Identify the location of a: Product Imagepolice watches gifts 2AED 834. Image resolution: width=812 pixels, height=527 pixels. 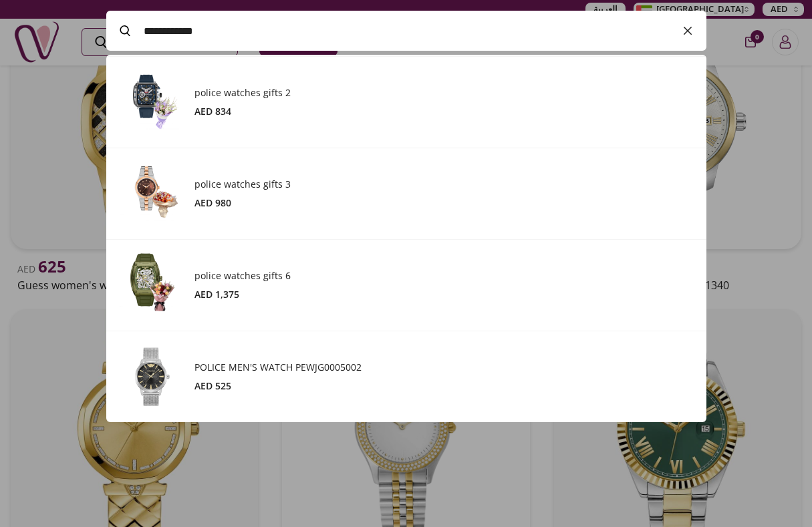
(406, 102).